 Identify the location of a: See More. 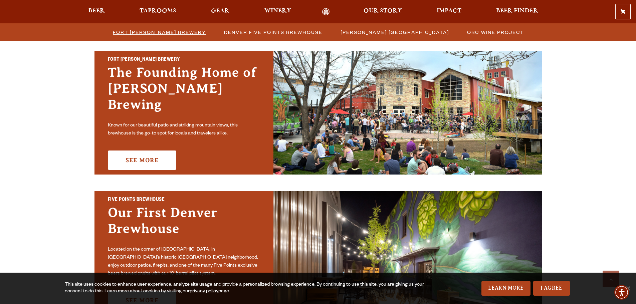
(142, 160).